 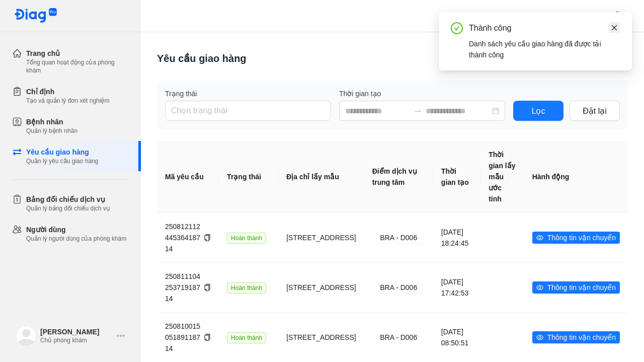 I want to click on span: Đặt lại, so click(x=594, y=110).